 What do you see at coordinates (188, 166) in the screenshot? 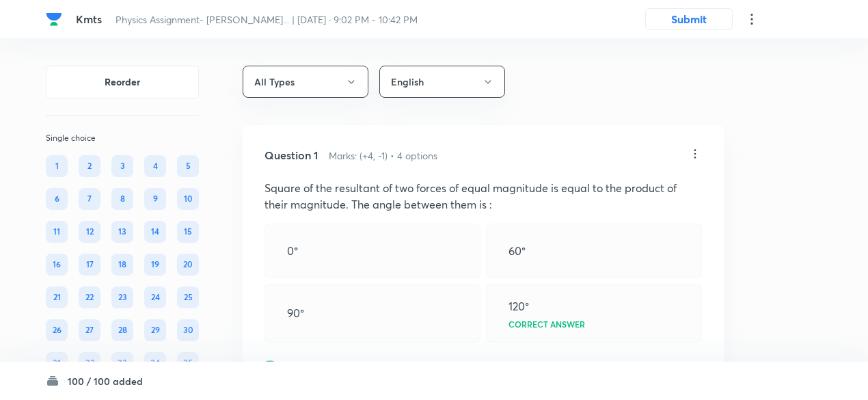
I see `div: 5` at bounding box center [188, 166].